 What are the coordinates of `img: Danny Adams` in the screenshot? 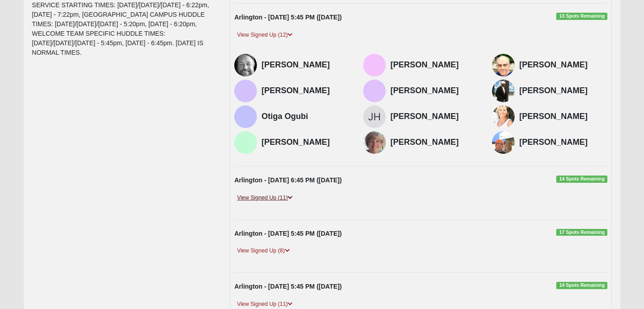 It's located at (503, 65).